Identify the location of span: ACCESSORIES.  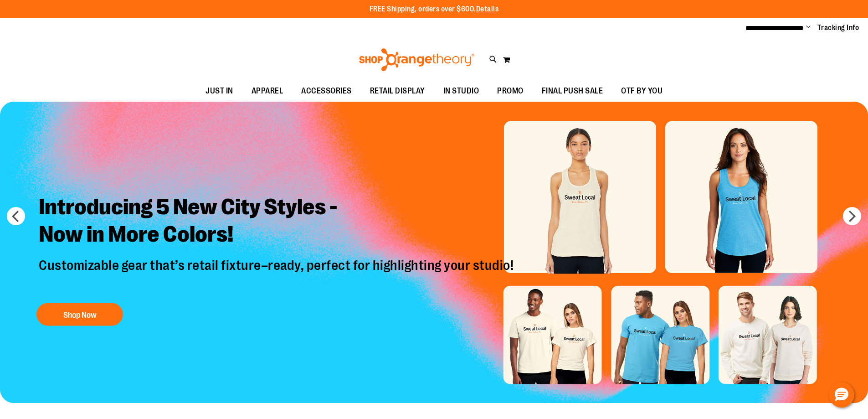
(327, 91).